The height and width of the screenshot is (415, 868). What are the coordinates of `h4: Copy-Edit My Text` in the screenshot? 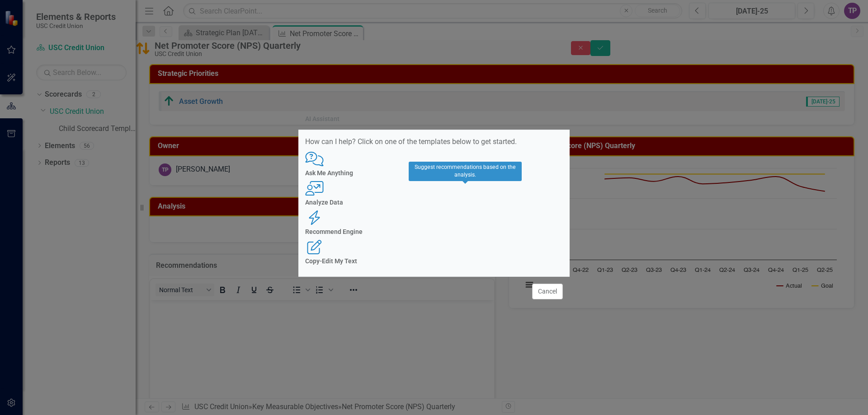 It's located at (434, 261).